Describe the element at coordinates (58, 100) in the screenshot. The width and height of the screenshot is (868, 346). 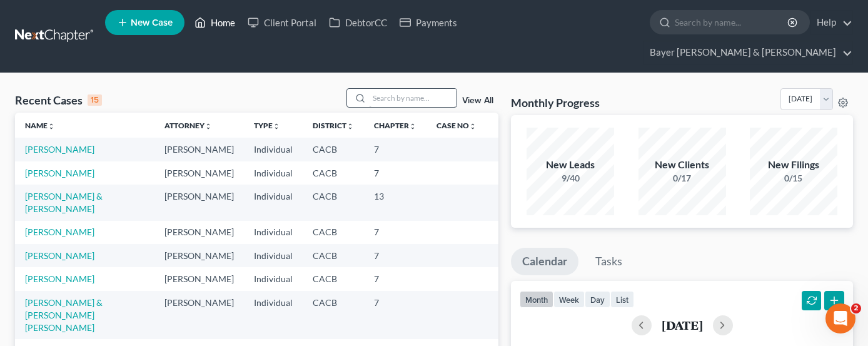
I see `div: Recent Cases` at that location.